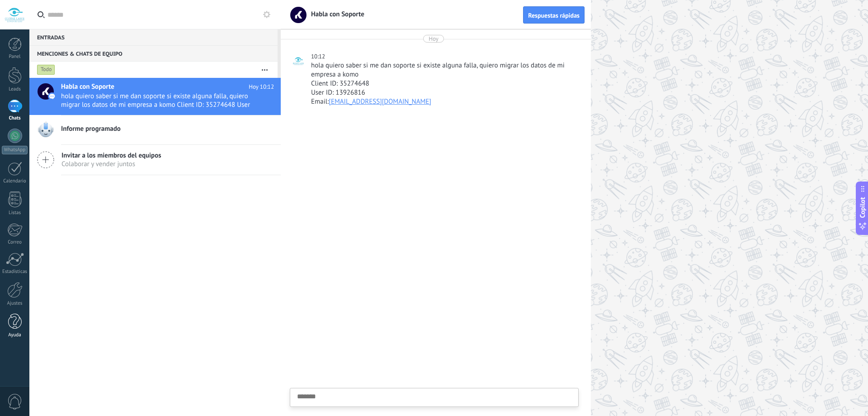  Describe the element at coordinates (444, 84) in the screenshot. I see `div: Client ID: 35274648` at that location.